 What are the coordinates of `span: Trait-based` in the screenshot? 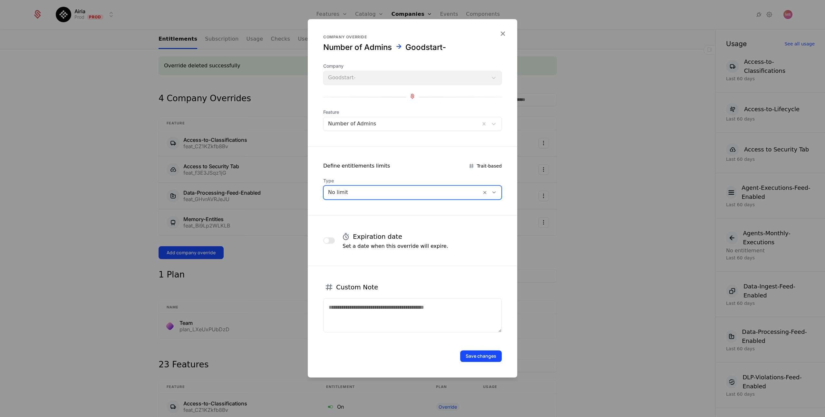 It's located at (489, 166).